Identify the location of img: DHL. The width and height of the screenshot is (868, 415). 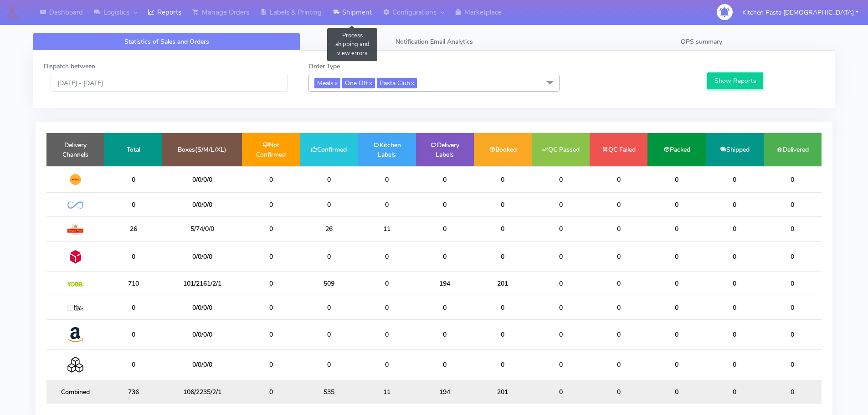
(75, 180).